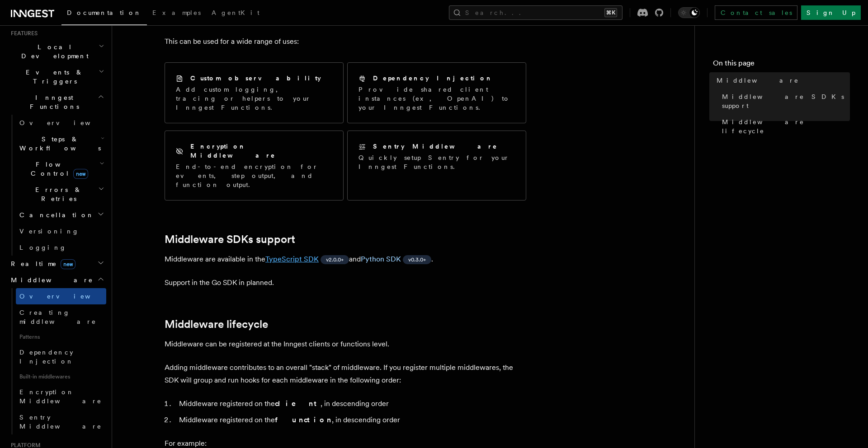  I want to click on span: Patterns, so click(61, 337).